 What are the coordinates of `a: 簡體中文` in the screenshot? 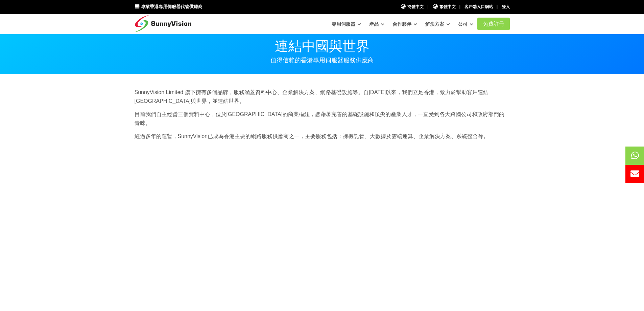 It's located at (412, 7).